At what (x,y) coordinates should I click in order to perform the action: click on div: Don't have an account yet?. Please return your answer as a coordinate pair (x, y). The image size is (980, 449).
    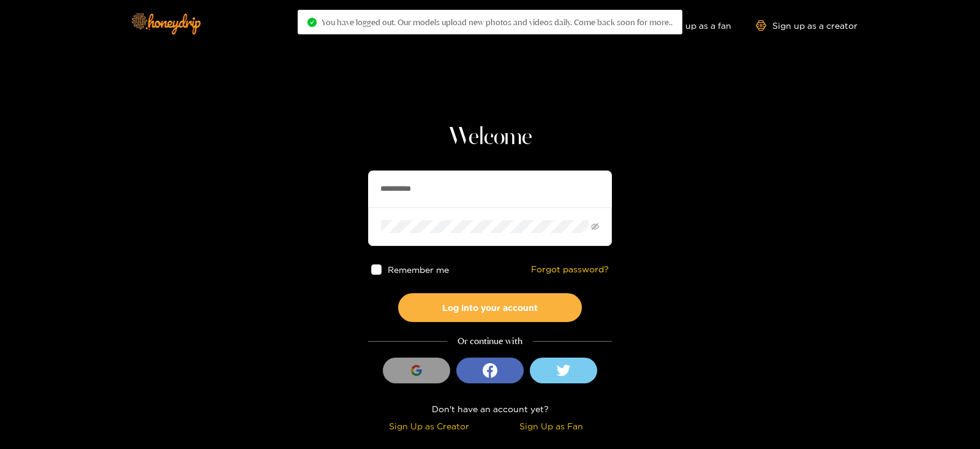
    Looking at the image, I should click on (490, 408).